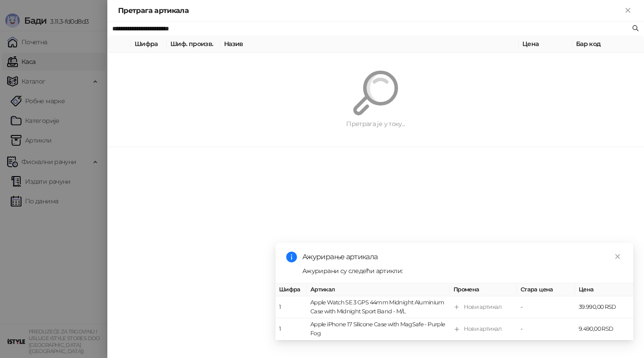  Describe the element at coordinates (378, 289) in the screenshot. I see `th: Артикал` at that location.